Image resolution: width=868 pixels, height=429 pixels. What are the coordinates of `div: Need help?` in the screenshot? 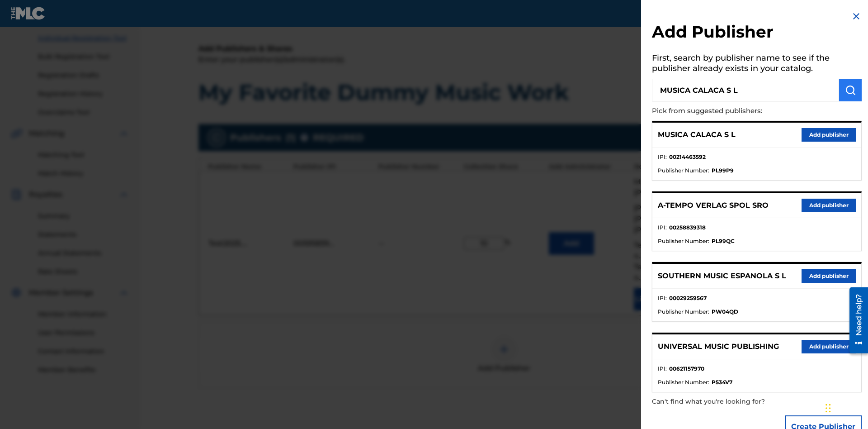 It's located at (16, 32).